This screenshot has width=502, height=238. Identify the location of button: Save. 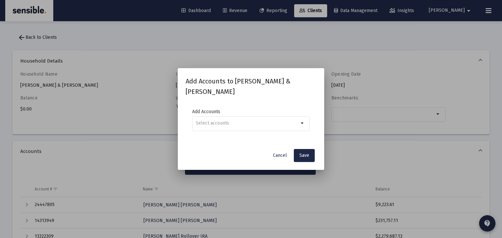
(304, 156).